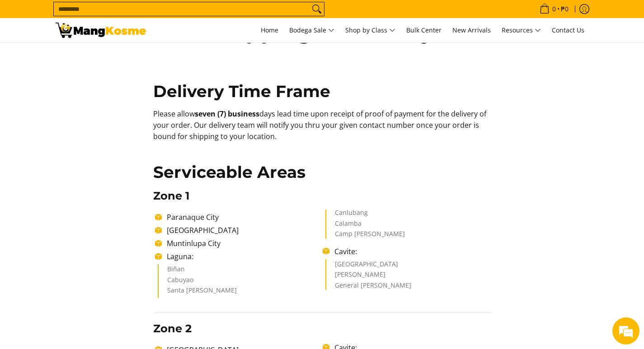  I want to click on span: Bodega Sale, so click(312, 30).